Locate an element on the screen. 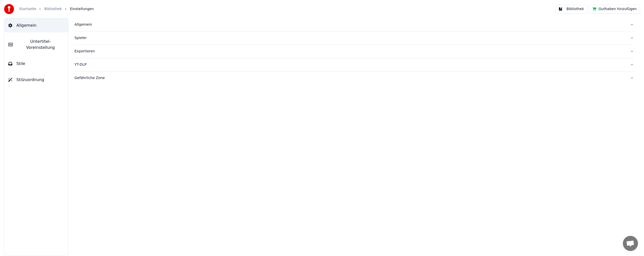 The image size is (644, 256). a: Chat öffnen is located at coordinates (630, 243).